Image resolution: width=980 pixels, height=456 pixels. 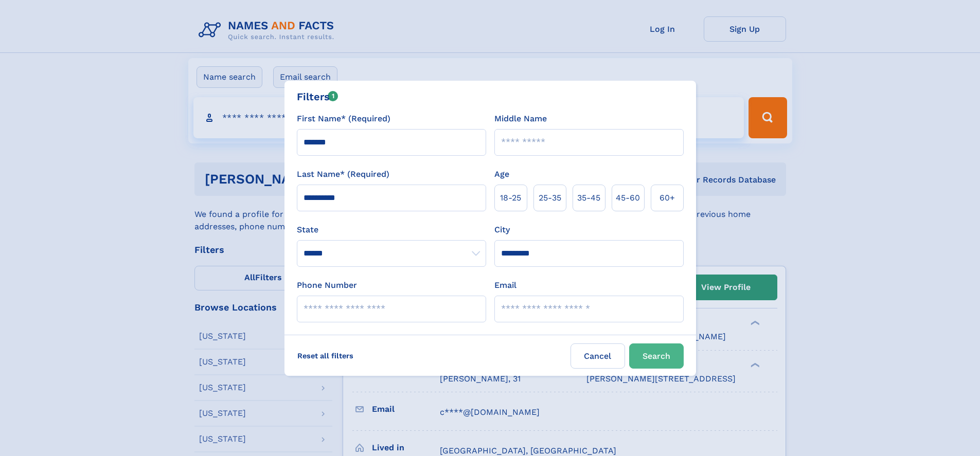 What do you see at coordinates (627, 198) in the screenshot?
I see `span: 45‑60` at bounding box center [627, 198].